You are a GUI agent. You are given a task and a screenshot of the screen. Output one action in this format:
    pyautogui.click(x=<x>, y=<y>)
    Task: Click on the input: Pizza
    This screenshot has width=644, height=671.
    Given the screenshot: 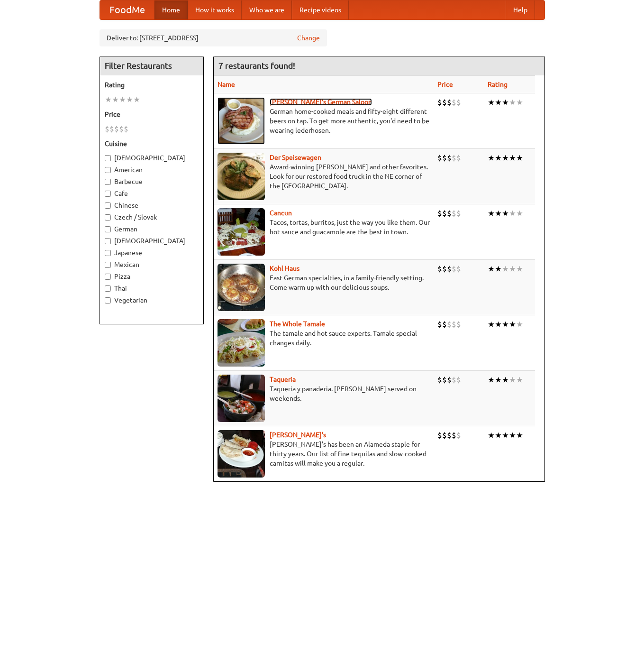 What is the action you would take?
    pyautogui.click(x=107, y=276)
    